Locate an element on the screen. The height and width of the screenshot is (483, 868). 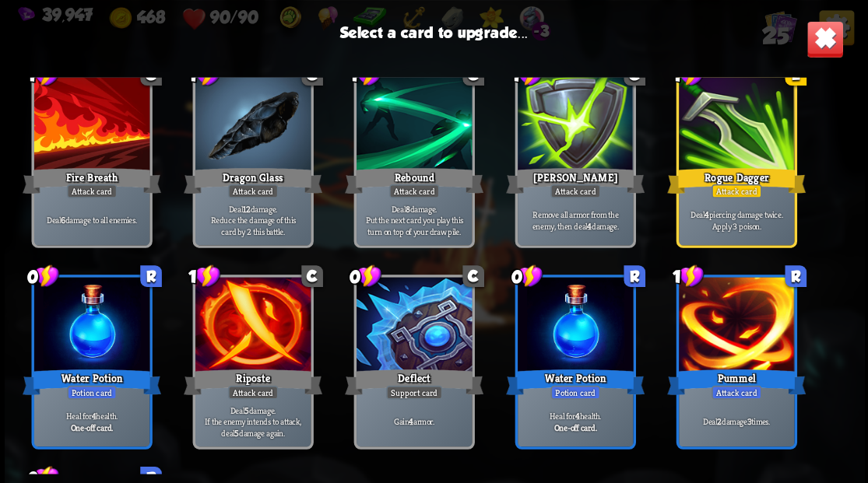
p: Gain armor. is located at coordinates (414, 421).